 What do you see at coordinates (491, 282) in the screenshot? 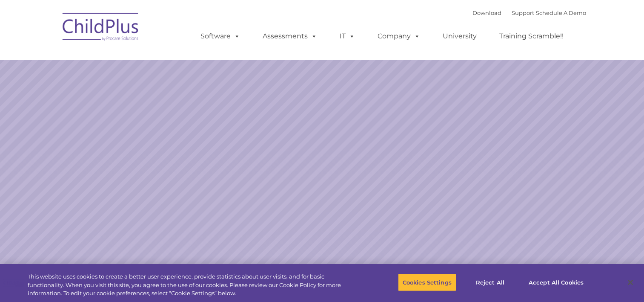
I see `button: Reject All` at bounding box center [491, 282].